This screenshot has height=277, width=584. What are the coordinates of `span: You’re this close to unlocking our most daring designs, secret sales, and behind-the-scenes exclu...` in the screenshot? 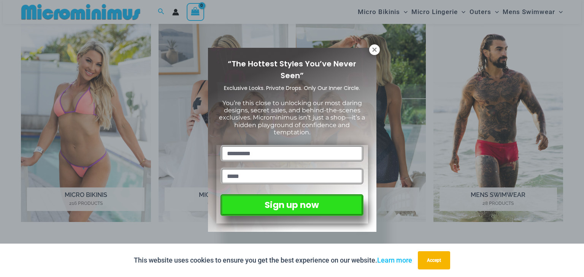 It's located at (292, 118).